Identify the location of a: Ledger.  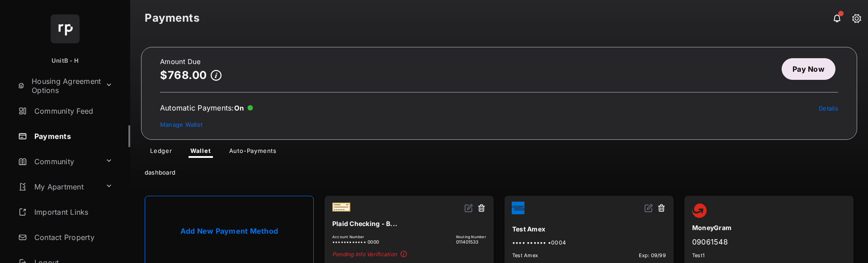
(161, 153).